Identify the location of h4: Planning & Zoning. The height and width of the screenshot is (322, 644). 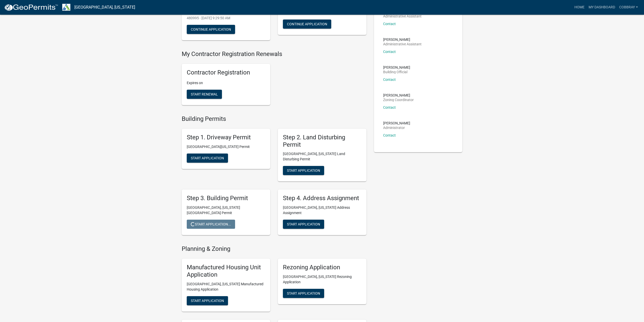
(274, 248).